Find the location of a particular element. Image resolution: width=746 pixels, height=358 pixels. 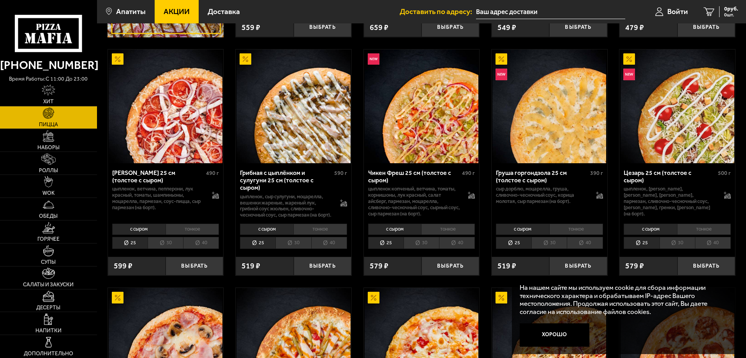

span: 0 шт. is located at coordinates (731, 15).